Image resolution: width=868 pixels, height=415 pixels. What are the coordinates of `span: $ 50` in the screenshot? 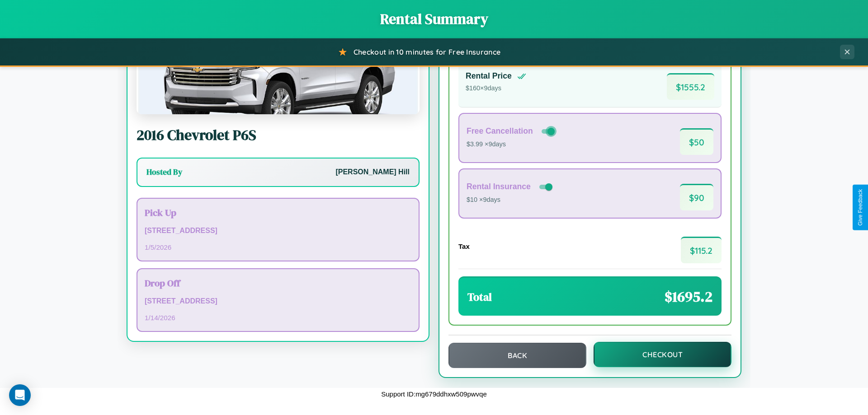 It's located at (696, 141).